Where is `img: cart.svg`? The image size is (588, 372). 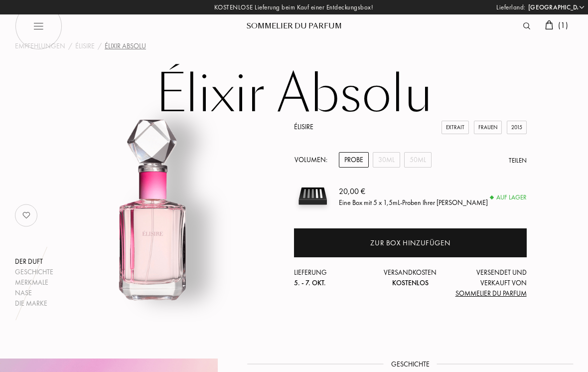 img: cart.svg is located at coordinates (549, 25).